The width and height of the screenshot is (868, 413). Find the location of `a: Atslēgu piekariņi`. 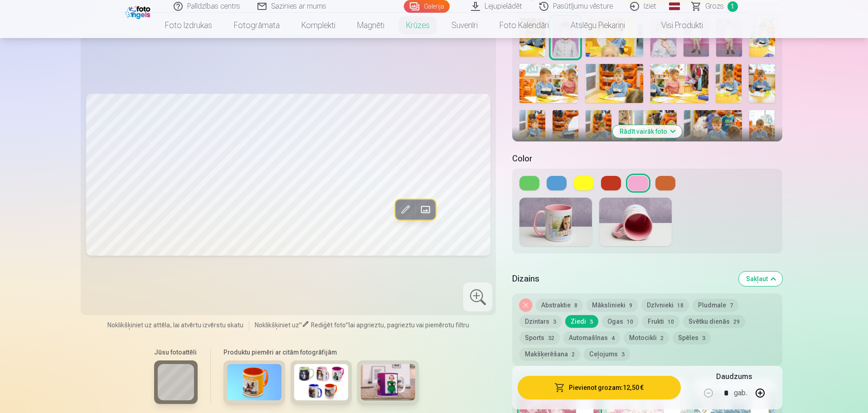

a: Atslēgu piekariņi is located at coordinates (598, 26).